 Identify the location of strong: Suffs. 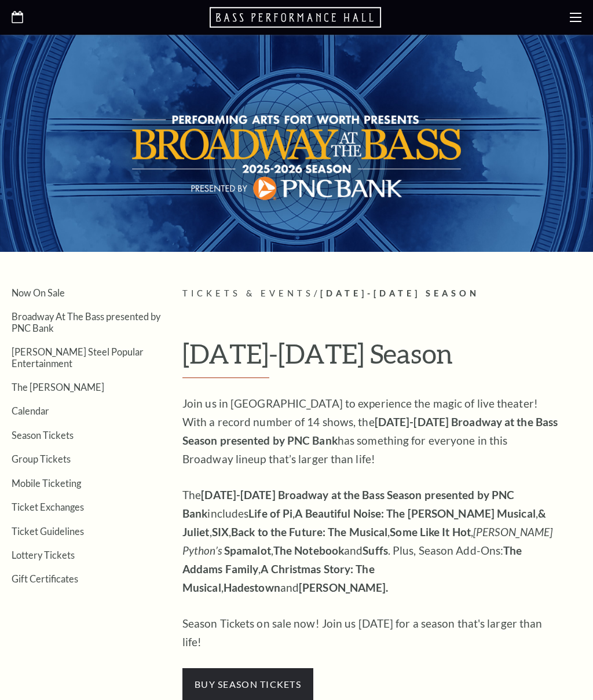
(375, 550).